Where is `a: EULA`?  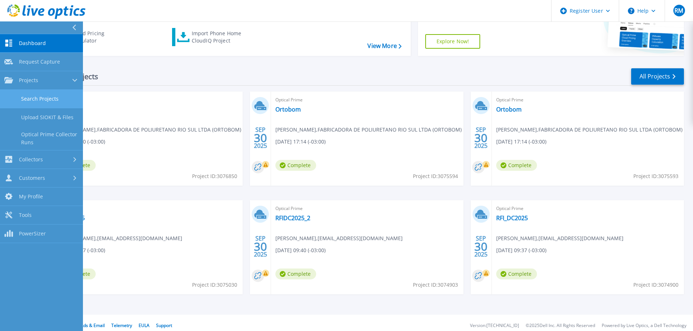
a: EULA is located at coordinates (144, 326).